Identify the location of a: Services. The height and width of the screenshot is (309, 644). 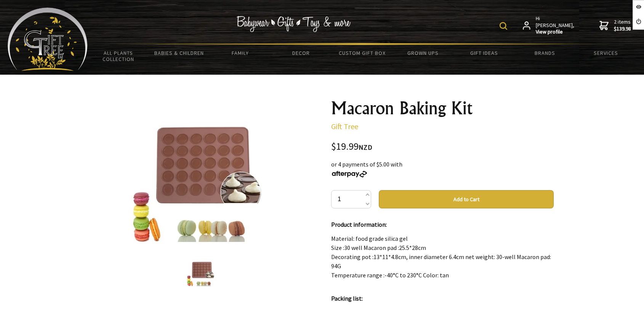
(606, 53).